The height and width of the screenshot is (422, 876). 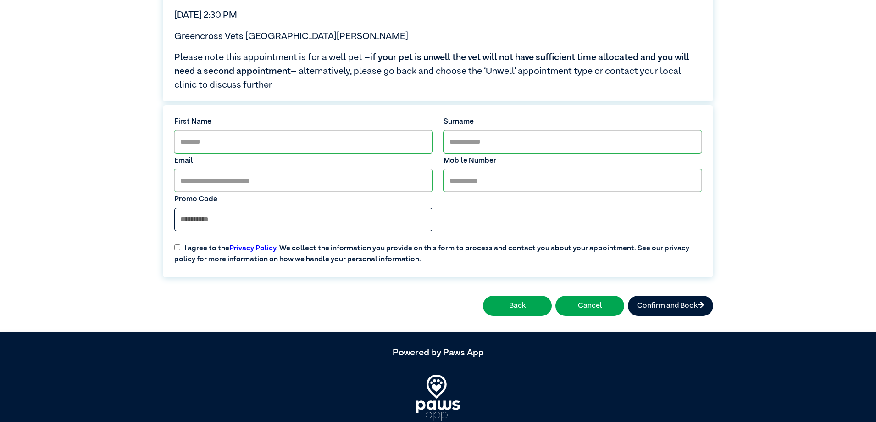 I want to click on button: Cancel, so click(x=590, y=306).